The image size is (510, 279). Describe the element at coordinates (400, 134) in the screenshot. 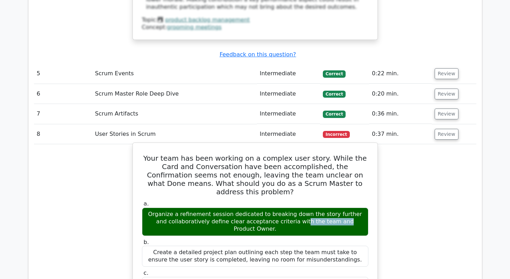

I see `td: 0:37 min.` at that location.